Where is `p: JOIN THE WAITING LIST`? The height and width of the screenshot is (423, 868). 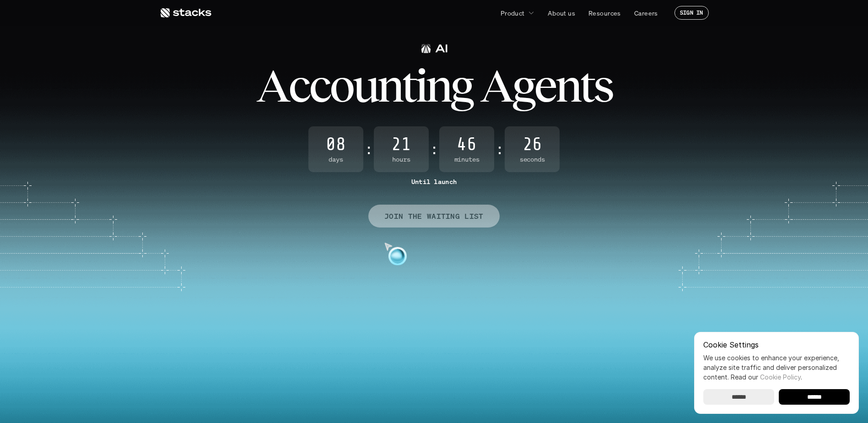
p: JOIN THE WAITING LIST is located at coordinates (434, 216).